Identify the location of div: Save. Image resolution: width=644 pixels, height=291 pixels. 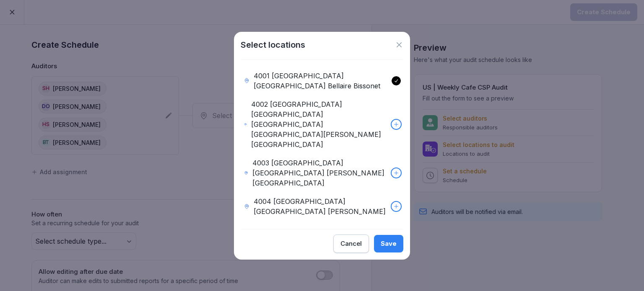
(389, 244).